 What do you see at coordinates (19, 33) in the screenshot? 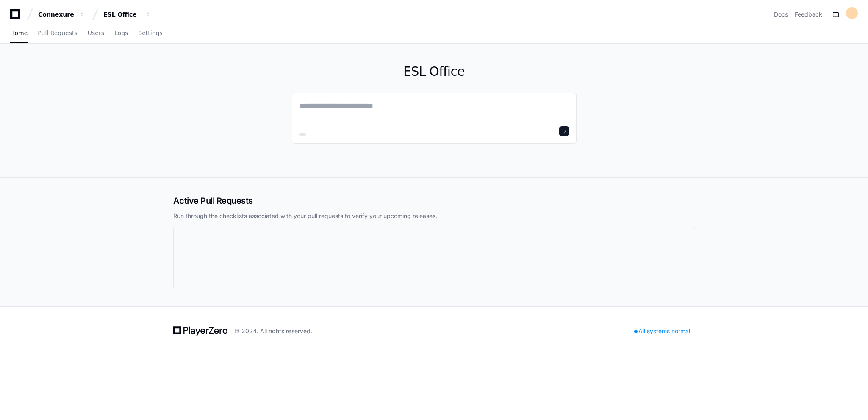
I see `span: Home` at bounding box center [19, 33].